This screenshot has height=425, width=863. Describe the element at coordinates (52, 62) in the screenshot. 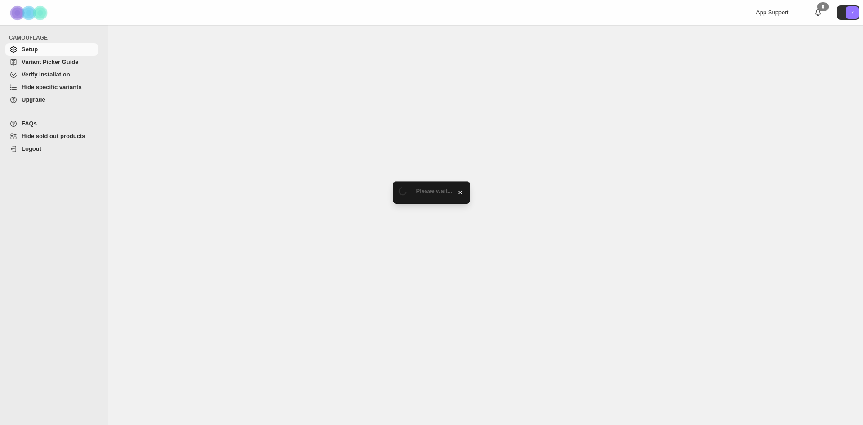

I see `a: Variant Picker Guide` at that location.